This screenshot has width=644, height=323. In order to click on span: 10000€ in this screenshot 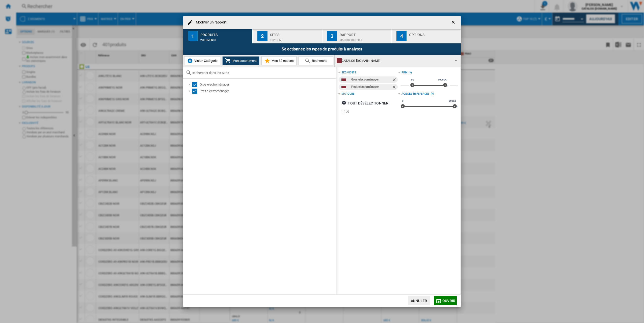, I will do `click(442, 80)`.